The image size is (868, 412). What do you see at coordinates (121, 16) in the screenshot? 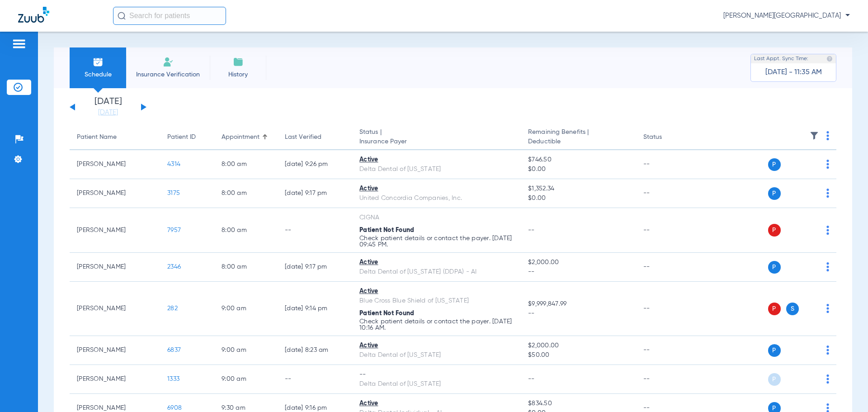
I see `img: Search Icon` at bounding box center [121, 16].